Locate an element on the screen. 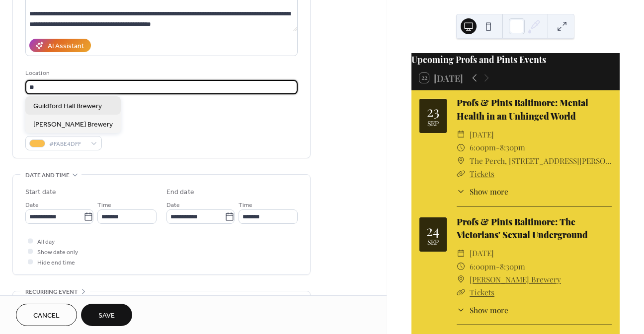 Image resolution: width=644 pixels, height=334 pixels. span: Hide end time is located at coordinates (56, 262).